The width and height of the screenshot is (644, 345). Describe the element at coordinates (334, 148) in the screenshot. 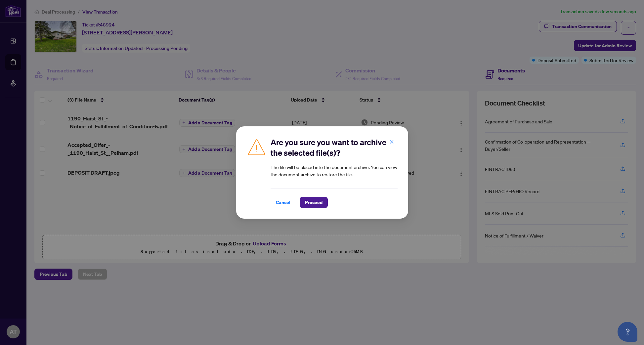

I see `h2: Are you sure you want to archive the selected file(s)?` at that location.